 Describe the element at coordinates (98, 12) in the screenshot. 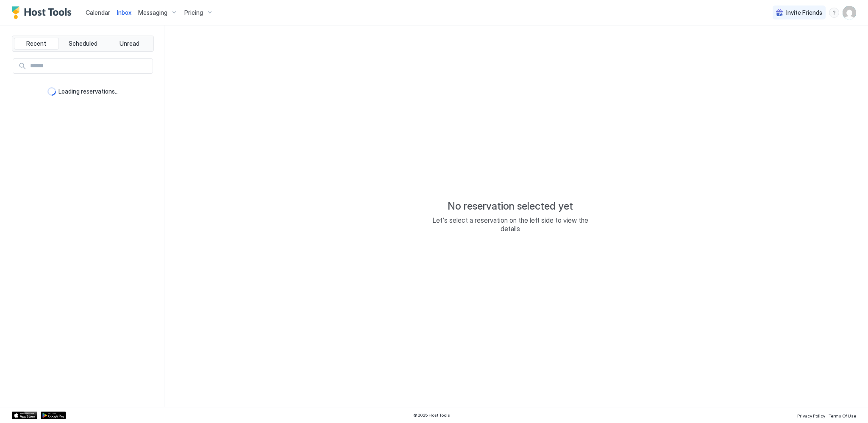

I see `span: Calendar` at that location.